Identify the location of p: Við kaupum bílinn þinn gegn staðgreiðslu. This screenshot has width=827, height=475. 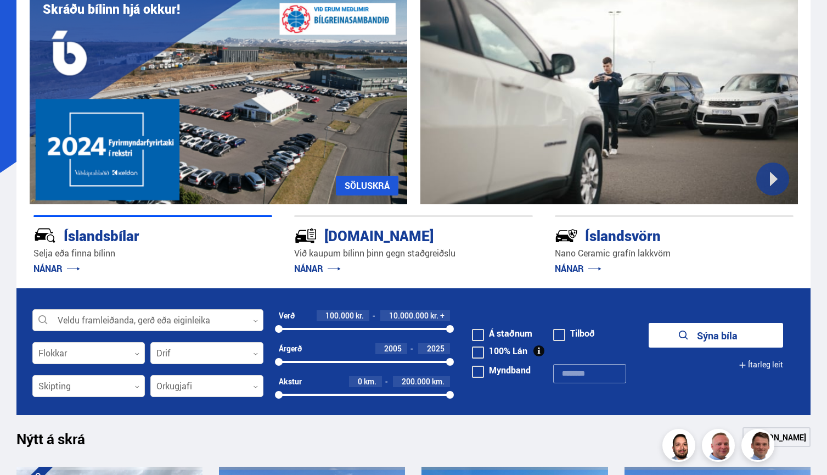
(413, 253).